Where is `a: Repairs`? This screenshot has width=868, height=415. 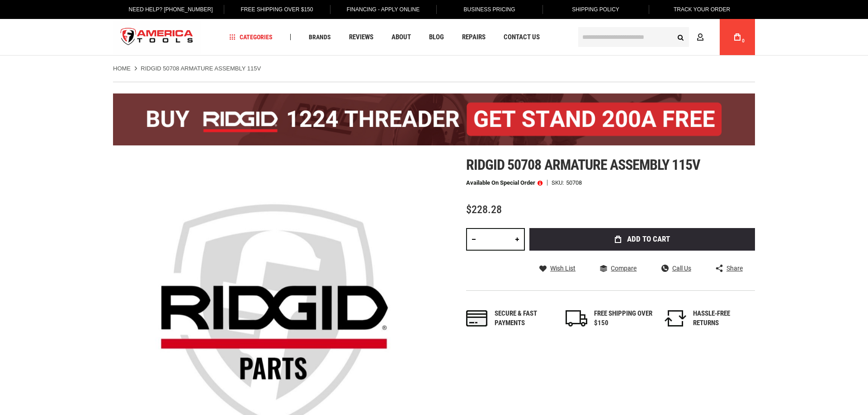 a: Repairs is located at coordinates (474, 37).